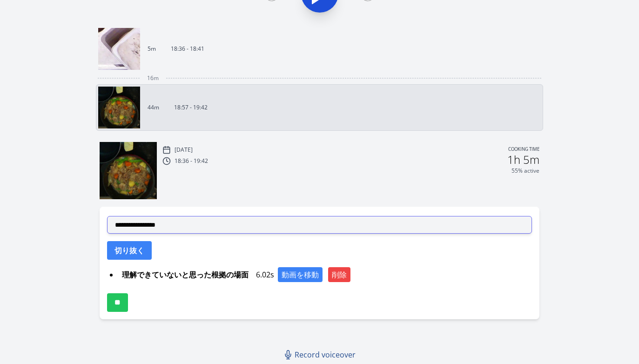 Image resolution: width=639 pixels, height=364 pixels. Describe the element at coordinates (523, 159) in the screenshot. I see `h2: 1h 5m` at that location.